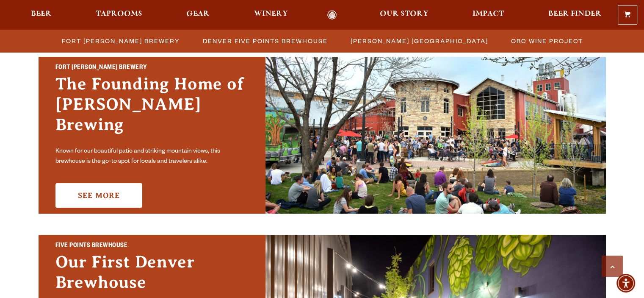  I want to click on a: Gear, so click(198, 15).